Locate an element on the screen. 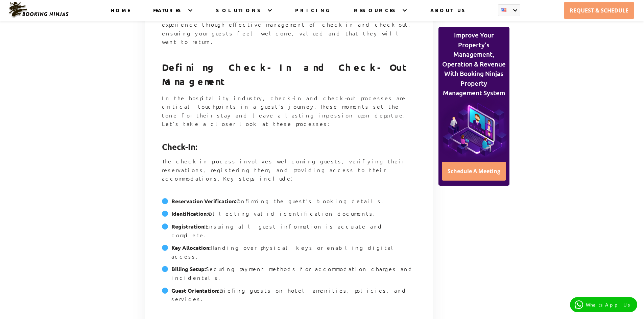  li: Securing payment methods for accommodation charges and incidentals. is located at coordinates (289, 275).